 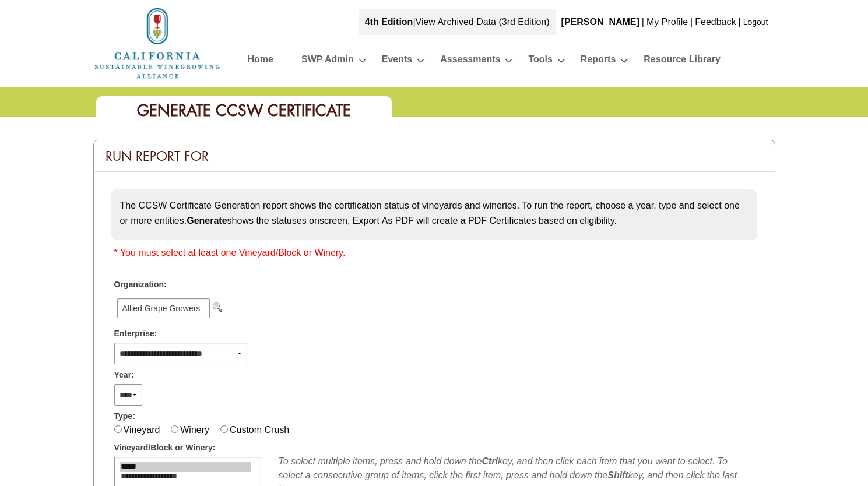 I want to click on a: Assessments, so click(x=470, y=61).